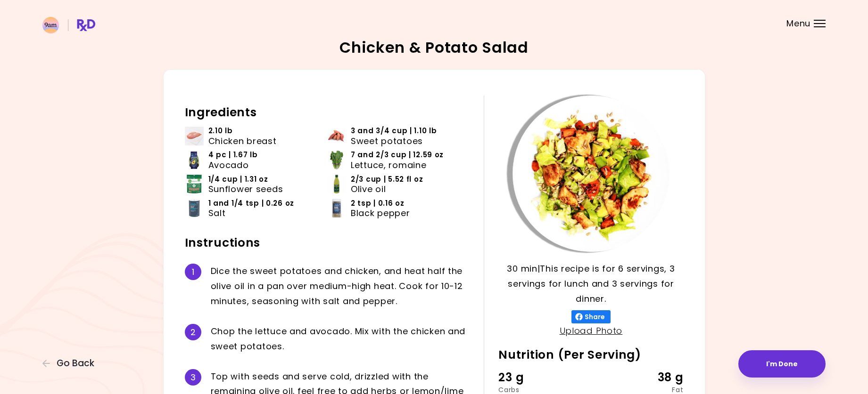  Describe the element at coordinates (591, 356) in the screenshot. I see `h2: Nutrition (Per Serving)` at that location.